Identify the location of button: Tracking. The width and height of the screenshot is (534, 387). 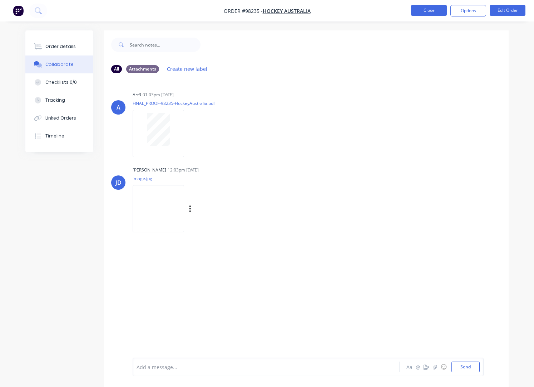
(59, 100).